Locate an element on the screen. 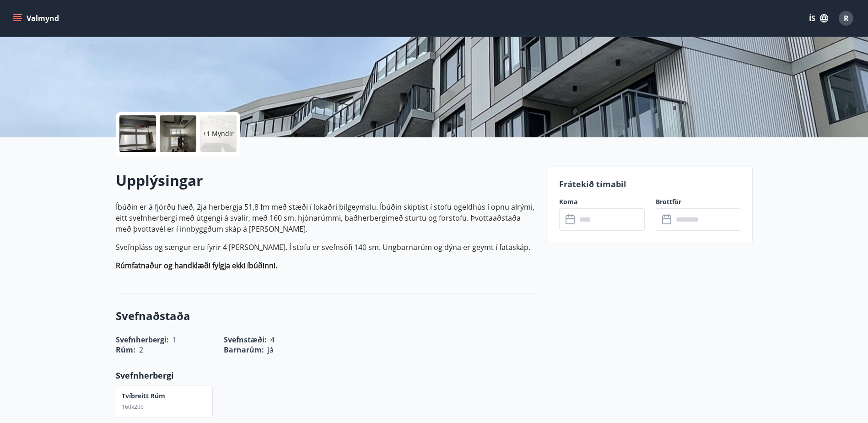 The image size is (868, 423). p: Svefnherbergi is located at coordinates (326, 375).